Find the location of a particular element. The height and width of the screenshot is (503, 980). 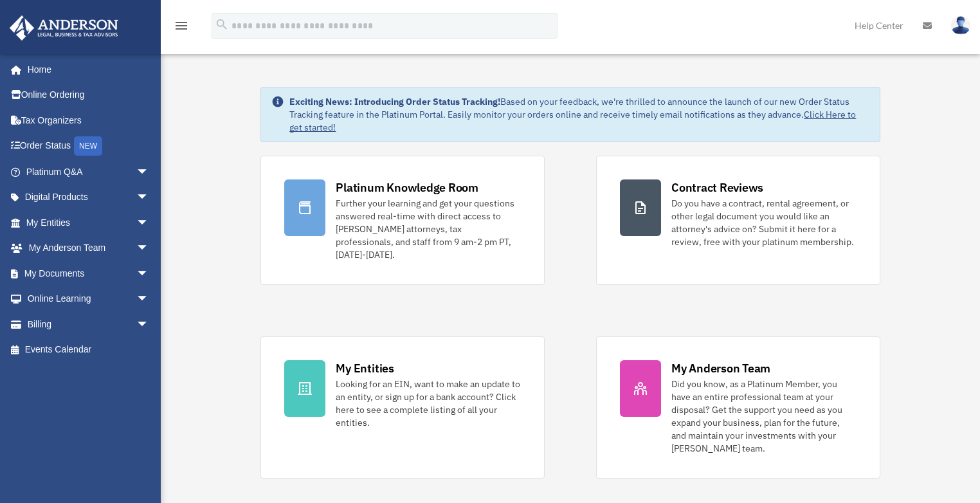

a: Tax Organizers is located at coordinates (88, 120).